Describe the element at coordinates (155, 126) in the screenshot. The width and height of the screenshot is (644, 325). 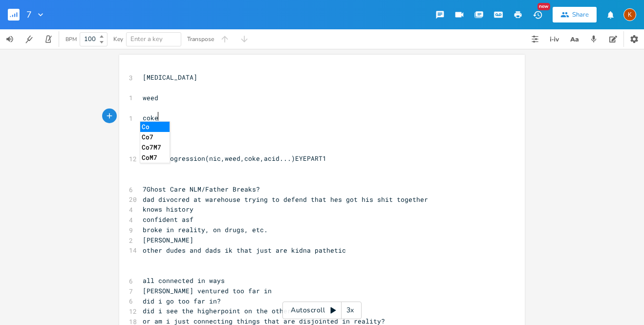
I see `li: Co` at that location.